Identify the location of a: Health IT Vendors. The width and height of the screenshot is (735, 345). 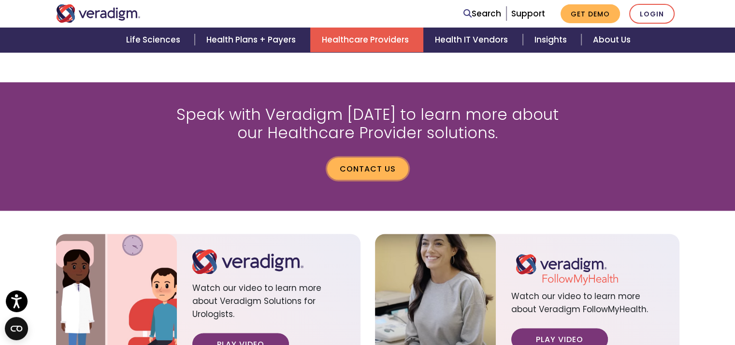
(472, 40).